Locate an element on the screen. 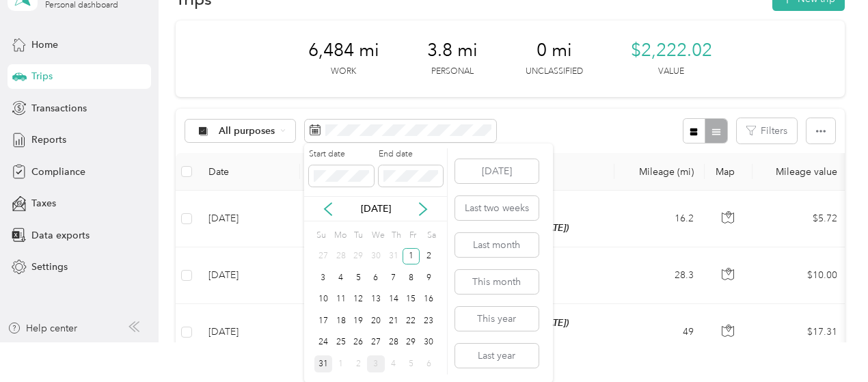 Image resolution: width=868 pixels, height=382 pixels. button: Last month is located at coordinates (497, 245).